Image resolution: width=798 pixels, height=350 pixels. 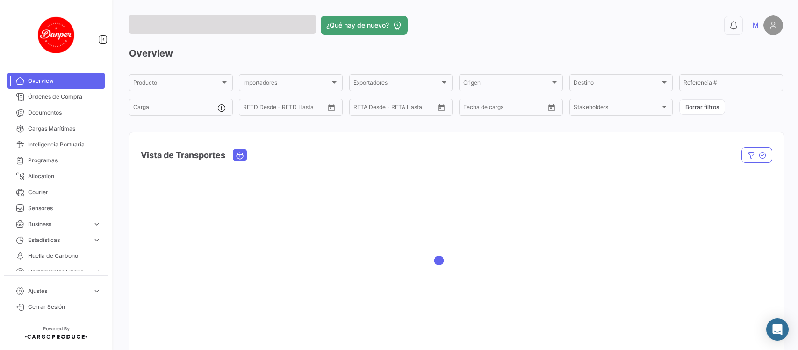 I want to click on span: Cerrar Sesión, so click(x=65, y=307).